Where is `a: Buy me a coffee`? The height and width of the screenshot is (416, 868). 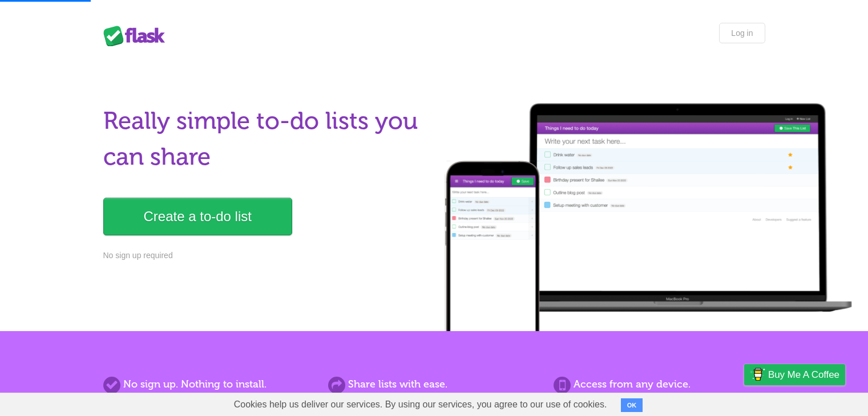 a: Buy me a coffee is located at coordinates (795, 374).